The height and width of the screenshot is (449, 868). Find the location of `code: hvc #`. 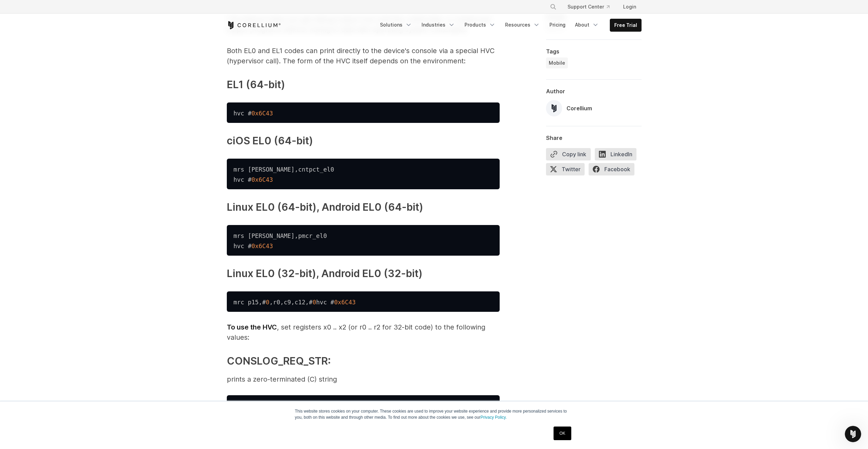

code: hvc # is located at coordinates (253, 114).